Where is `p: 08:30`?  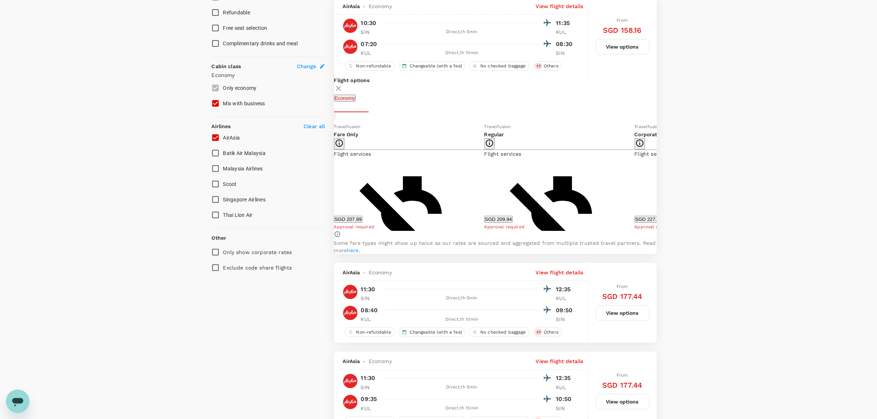 p: 08:30 is located at coordinates (566, 44).